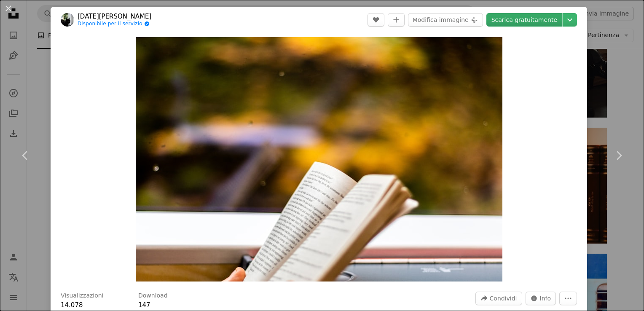  What do you see at coordinates (524, 20) in the screenshot?
I see `a: Scarica gratuitamente` at bounding box center [524, 20].